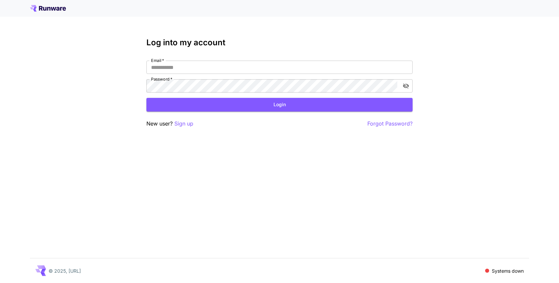 The width and height of the screenshot is (559, 283). What do you see at coordinates (507, 270) in the screenshot?
I see `p: Systems down` at bounding box center [507, 270].